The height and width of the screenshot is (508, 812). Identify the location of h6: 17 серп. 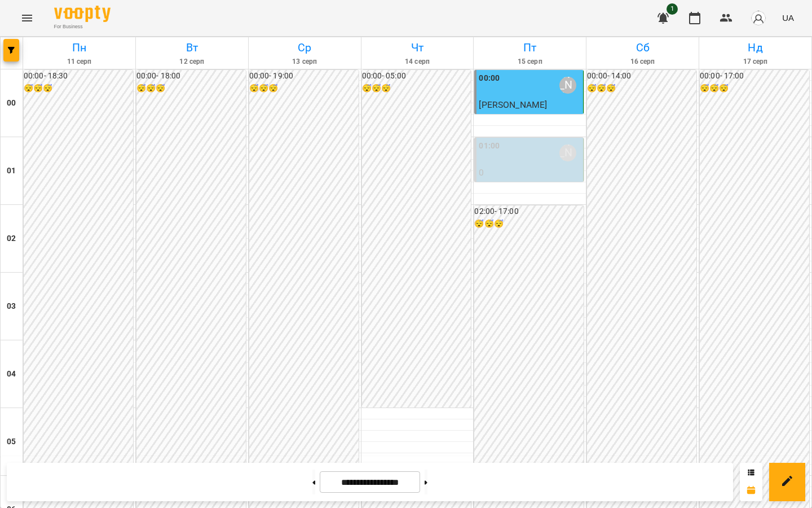
(756, 61).